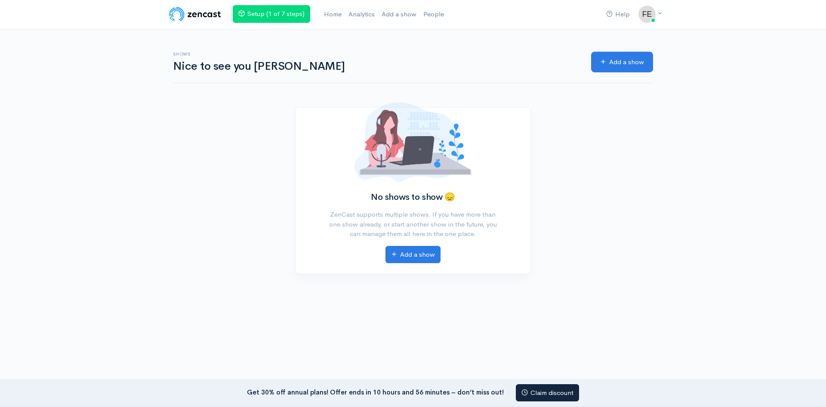 This screenshot has height=407, width=826. What do you see at coordinates (362, 14) in the screenshot?
I see `a: Analytics` at bounding box center [362, 14].